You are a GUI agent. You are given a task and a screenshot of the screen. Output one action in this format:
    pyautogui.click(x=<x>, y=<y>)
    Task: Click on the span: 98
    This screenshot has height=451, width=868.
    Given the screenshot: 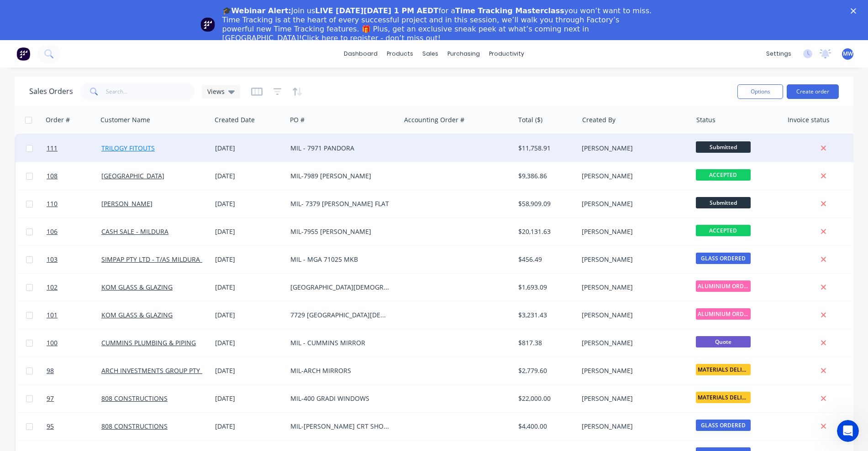 What is the action you would take?
    pyautogui.click(x=50, y=371)
    